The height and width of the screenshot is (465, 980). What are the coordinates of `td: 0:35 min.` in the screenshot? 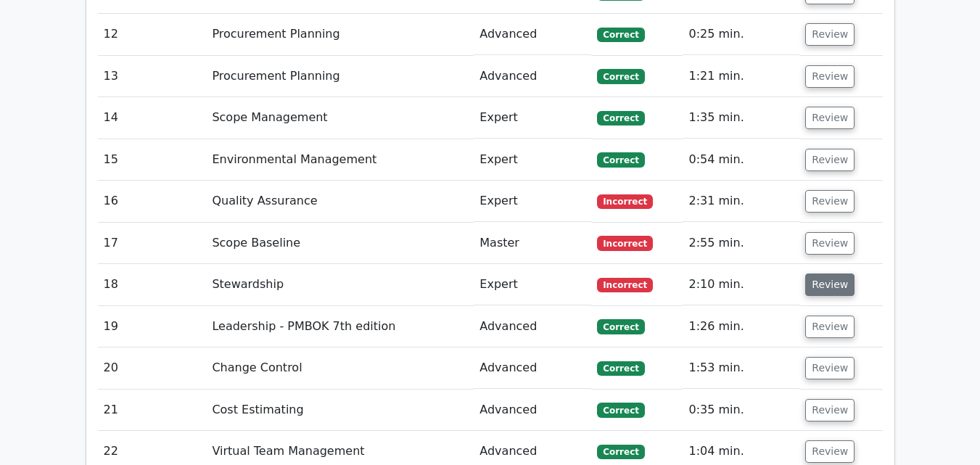 It's located at (740, 410).